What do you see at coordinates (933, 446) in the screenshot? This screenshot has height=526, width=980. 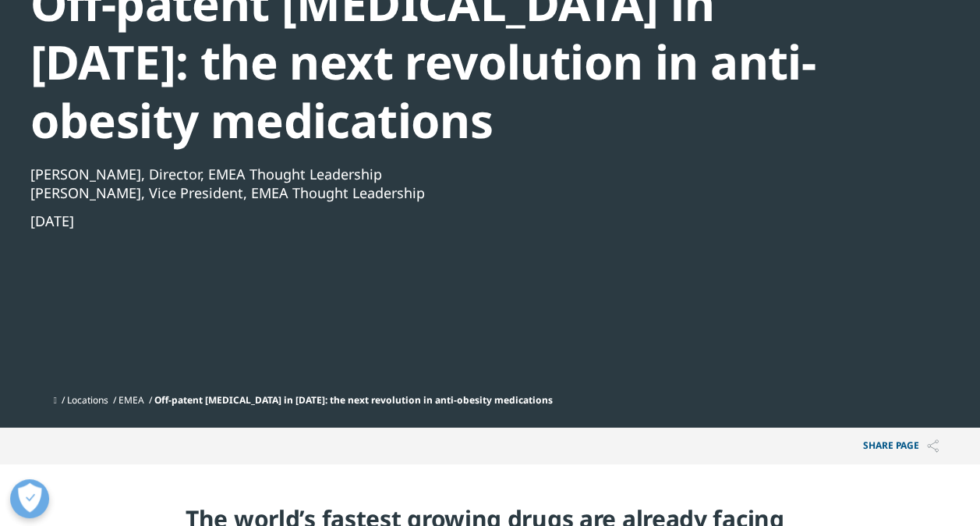 I see `img: Share PAGE` at bounding box center [933, 446].